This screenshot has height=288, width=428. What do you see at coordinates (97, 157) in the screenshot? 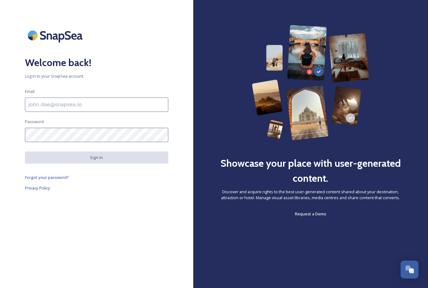
I see `button: Sign in` at bounding box center [97, 157].